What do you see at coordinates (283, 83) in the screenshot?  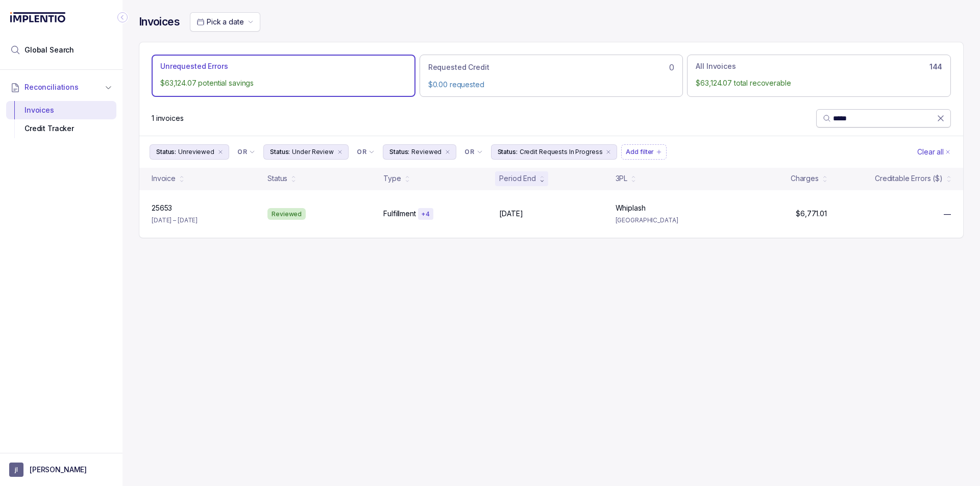 I see `p: $63,124.07 potential savings` at bounding box center [283, 83].